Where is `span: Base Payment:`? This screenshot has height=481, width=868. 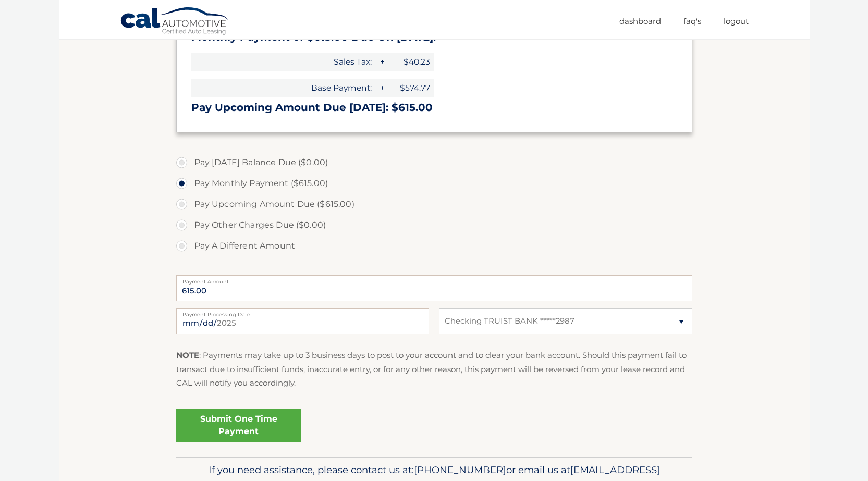
span: Base Payment: is located at coordinates (284, 88).